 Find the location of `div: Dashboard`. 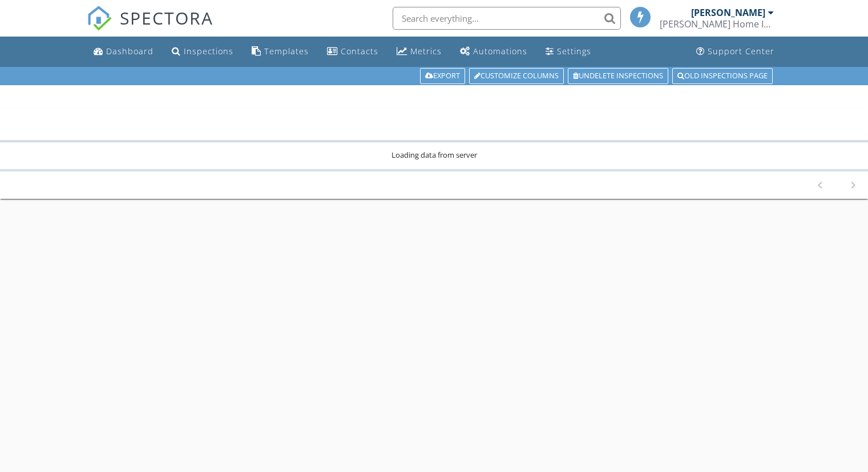

div: Dashboard is located at coordinates (130, 51).